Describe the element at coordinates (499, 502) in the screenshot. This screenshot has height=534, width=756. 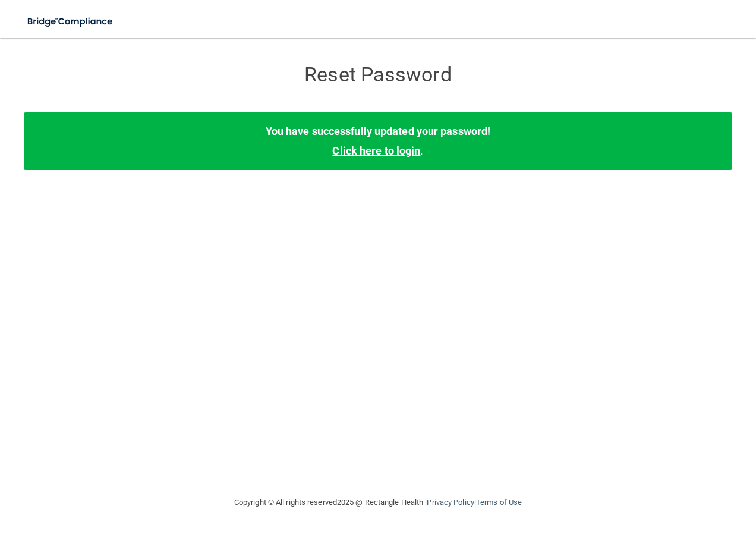
I see `a: Terms of Use` at that location.